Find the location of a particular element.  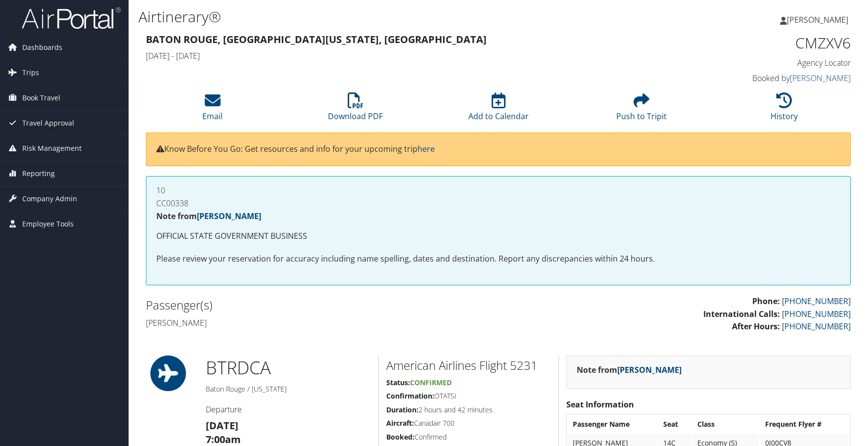

h2: American Airlines Flight 5231 is located at coordinates (468, 365).